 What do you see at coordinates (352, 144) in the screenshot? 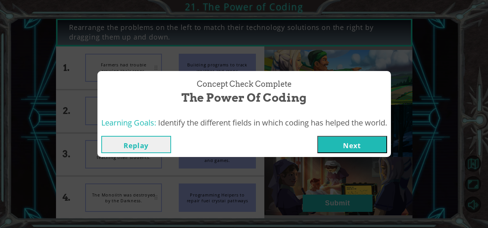
I see `button: Next` at bounding box center [352, 144].